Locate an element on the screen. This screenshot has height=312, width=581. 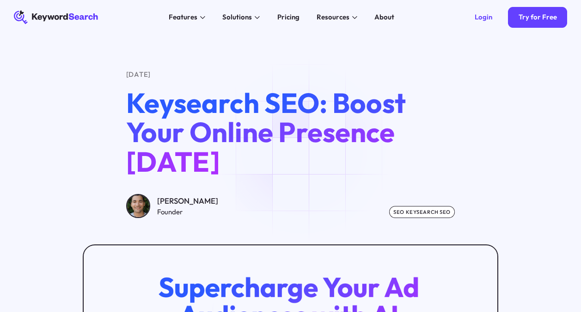
a: About is located at coordinates (384, 17).